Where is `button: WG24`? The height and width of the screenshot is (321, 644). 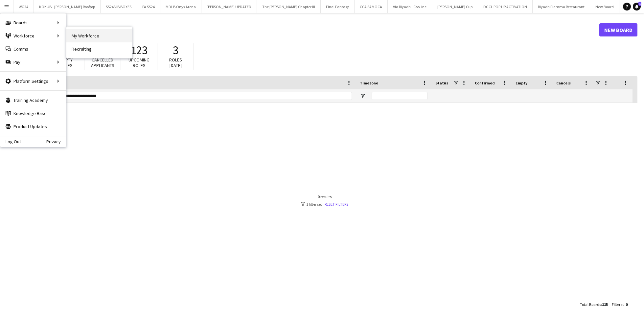 button: WG24 is located at coordinates (23, 7).